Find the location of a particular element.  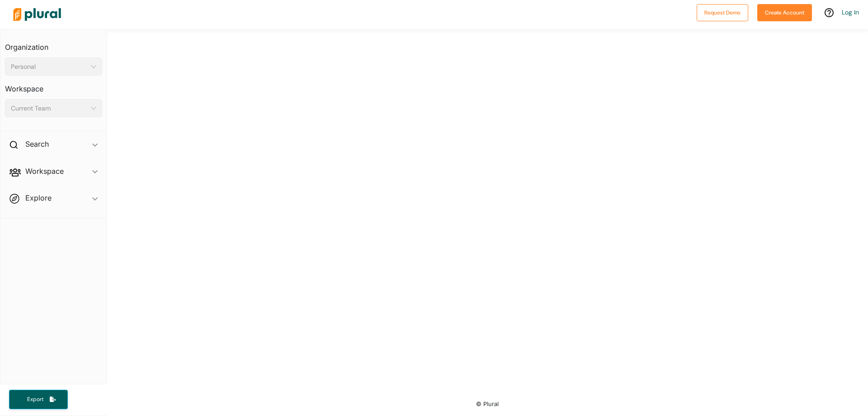

button: Request Demo is located at coordinates (722, 13).